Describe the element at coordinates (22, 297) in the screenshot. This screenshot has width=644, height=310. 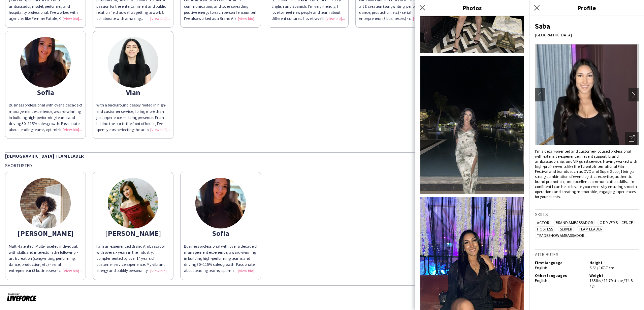
I see `img: Powered by Liveforce` at that location.